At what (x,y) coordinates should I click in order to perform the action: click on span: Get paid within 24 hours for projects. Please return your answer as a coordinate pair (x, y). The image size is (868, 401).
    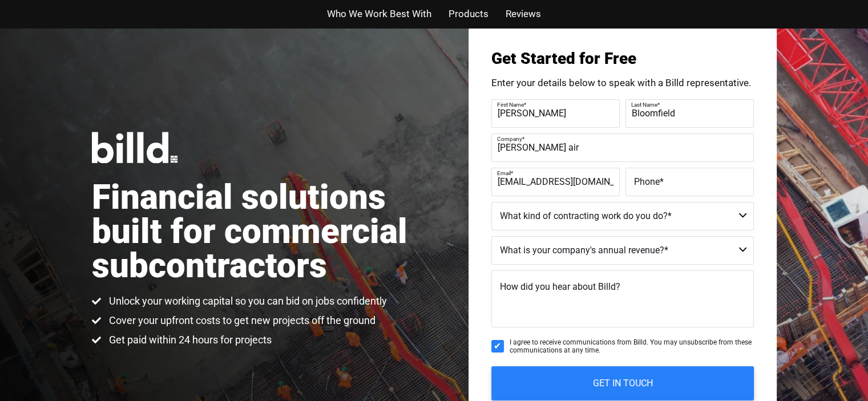
    Looking at the image, I should click on (189, 340).